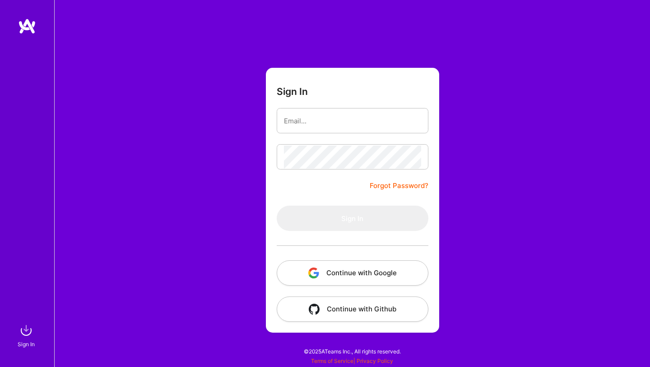  Describe the element at coordinates (399, 186) in the screenshot. I see `a: Forgot Password?` at that location.